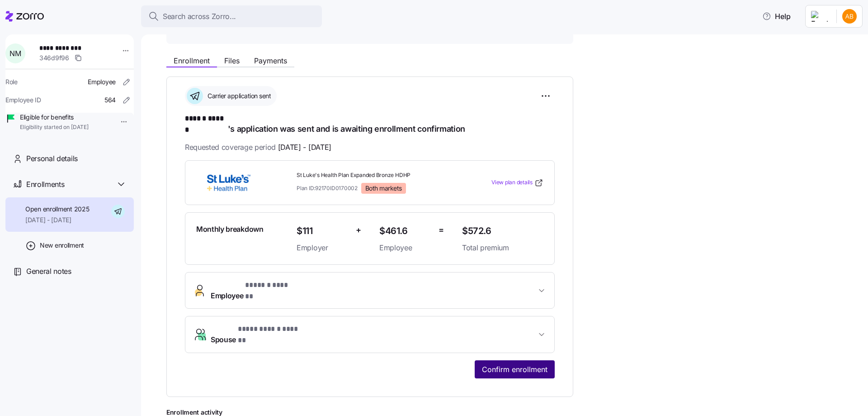 The image size is (868, 416). Describe the element at coordinates (54, 117) in the screenshot. I see `span: Eligible for benefits` at that location.